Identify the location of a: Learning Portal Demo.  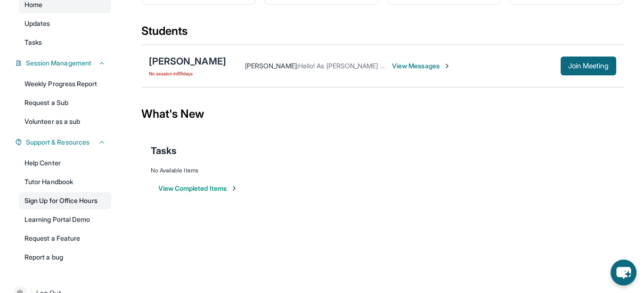
(65, 220).